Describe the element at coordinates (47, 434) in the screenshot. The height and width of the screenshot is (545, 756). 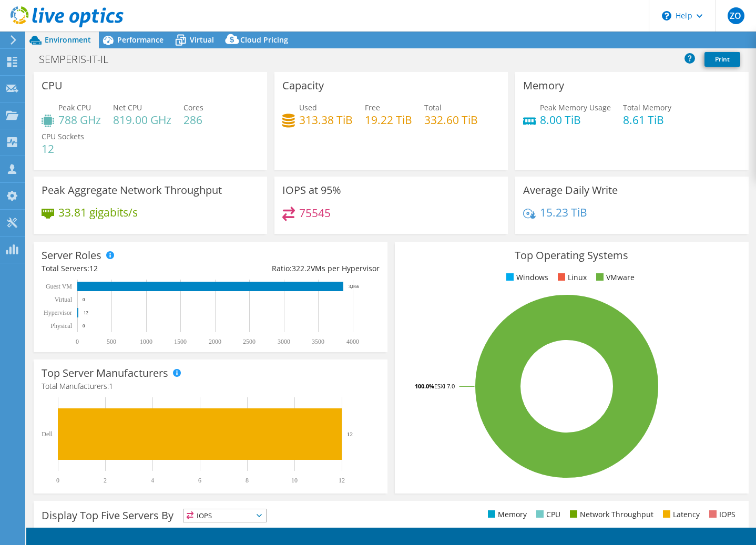
I see `text: Dell` at that location.